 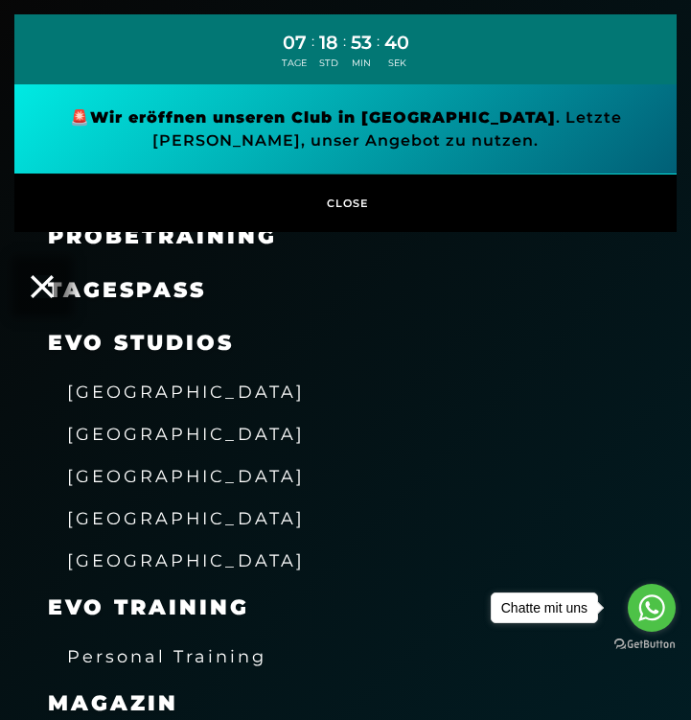 What do you see at coordinates (544, 607) in the screenshot?
I see `div: Chatte mit uns` at bounding box center [544, 607].